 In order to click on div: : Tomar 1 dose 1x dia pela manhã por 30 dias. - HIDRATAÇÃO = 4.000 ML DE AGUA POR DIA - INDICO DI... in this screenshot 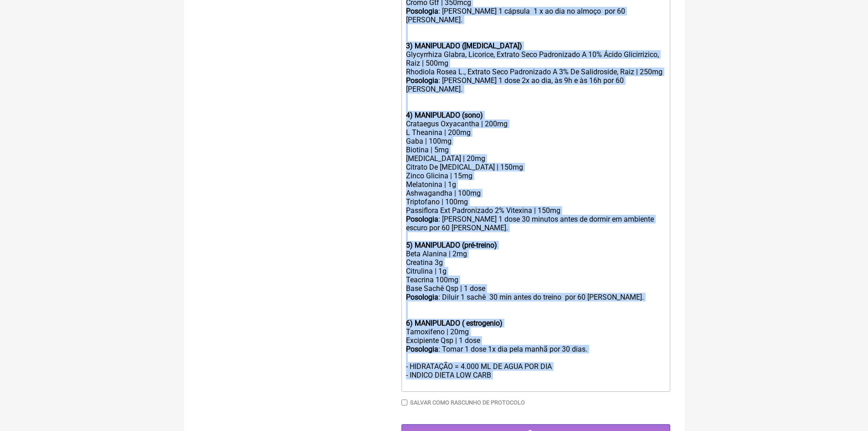, I will do `click(535, 366)`.